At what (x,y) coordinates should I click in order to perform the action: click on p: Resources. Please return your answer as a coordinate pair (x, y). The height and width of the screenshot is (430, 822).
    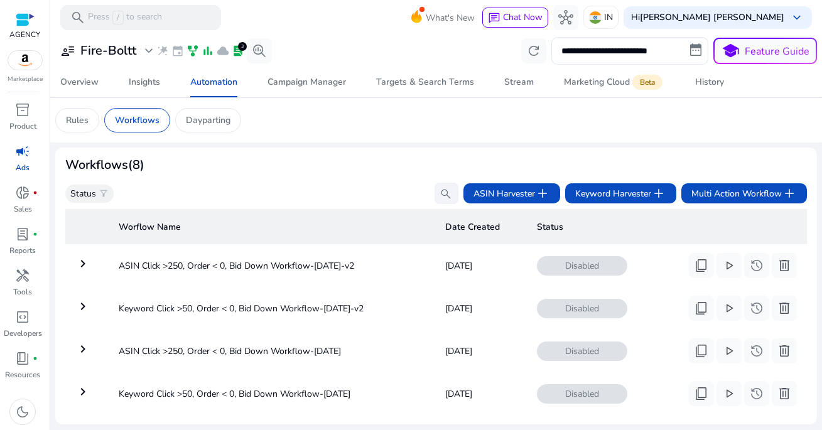
    Looking at the image, I should click on (23, 375).